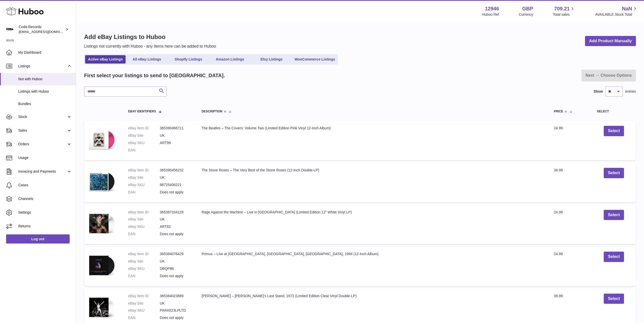 This screenshot has width=644, height=323. I want to click on span: entries, so click(630, 91).